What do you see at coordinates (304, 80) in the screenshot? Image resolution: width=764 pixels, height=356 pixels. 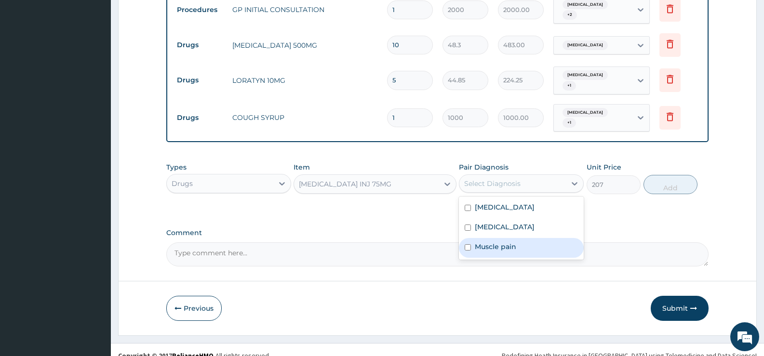 I see `td: LORATYN 10MG` at bounding box center [304, 80].